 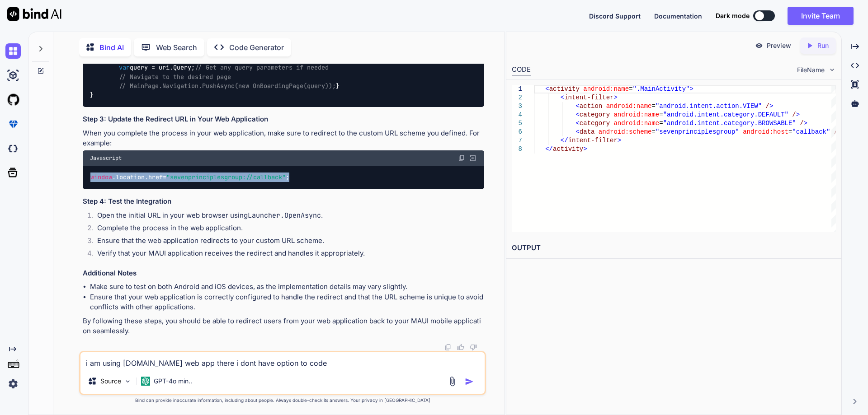 I want to click on img: icon, so click(x=469, y=382).